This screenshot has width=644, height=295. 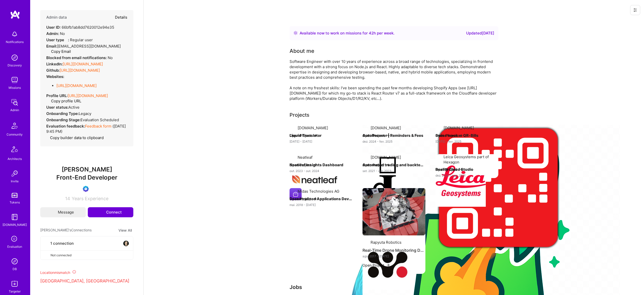 What do you see at coordinates (62, 113) in the screenshot?
I see `strong: Onboarding Type:` at bounding box center [62, 113].